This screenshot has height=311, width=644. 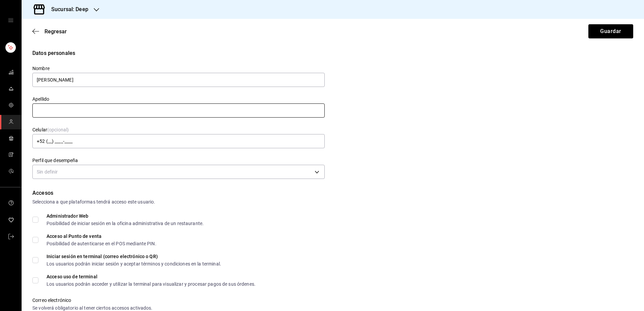 What do you see at coordinates (178, 172) in the screenshot?
I see `div: Sin definir` at bounding box center [178, 172].